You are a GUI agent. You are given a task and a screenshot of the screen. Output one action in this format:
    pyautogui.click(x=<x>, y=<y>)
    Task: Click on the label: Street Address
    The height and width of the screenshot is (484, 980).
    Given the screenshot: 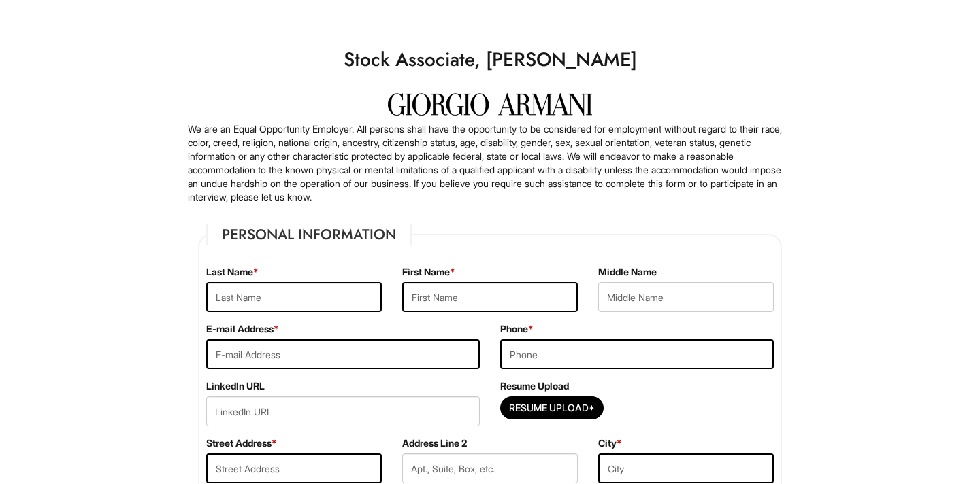 What is the action you would take?
    pyautogui.click(x=242, y=444)
    